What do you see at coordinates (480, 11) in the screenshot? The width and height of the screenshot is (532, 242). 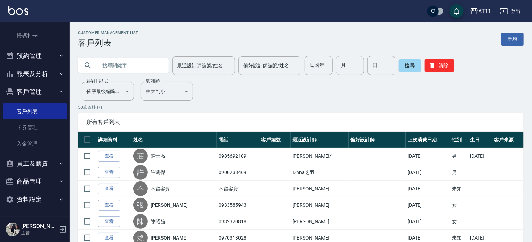 I see `button: AT11` at bounding box center [480, 11].